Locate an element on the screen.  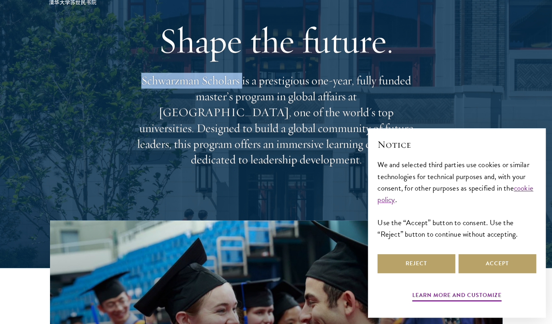
button: Reject is located at coordinates (416, 263).